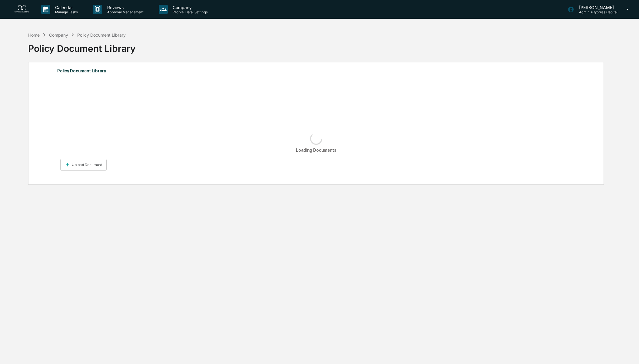 The height and width of the screenshot is (364, 639). I want to click on p: Reviews, so click(124, 7).